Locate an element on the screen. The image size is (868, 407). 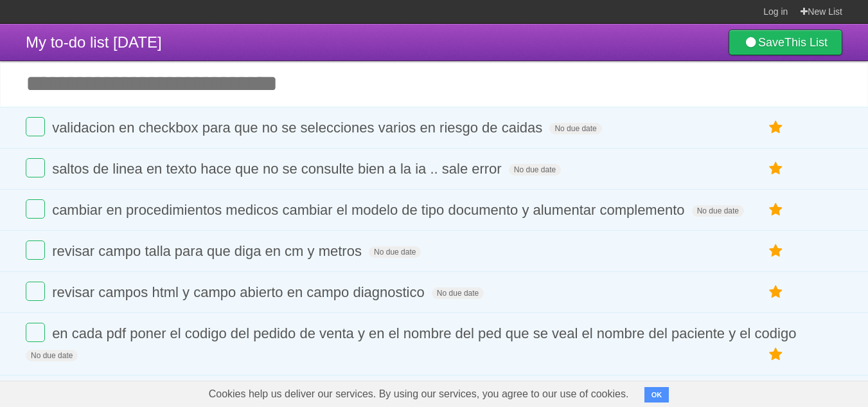
span: Cookies help us deliver our services. By using our services, you agree to our use of cookies. is located at coordinates (419, 394).